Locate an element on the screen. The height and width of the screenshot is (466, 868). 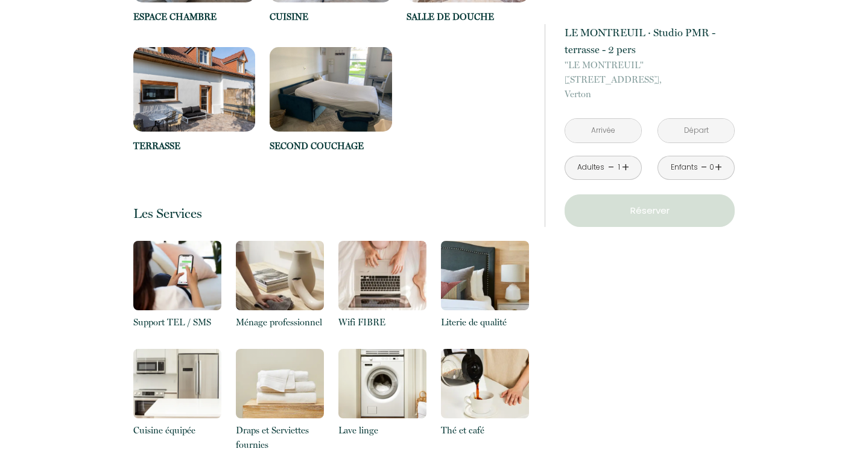
div: 0 is located at coordinates (712, 168).